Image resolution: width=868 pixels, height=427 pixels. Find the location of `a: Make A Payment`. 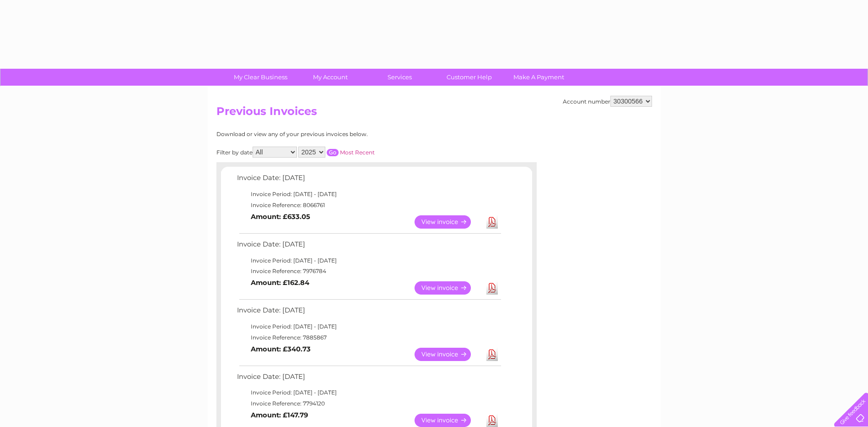

a: Make A Payment is located at coordinates (539, 77).